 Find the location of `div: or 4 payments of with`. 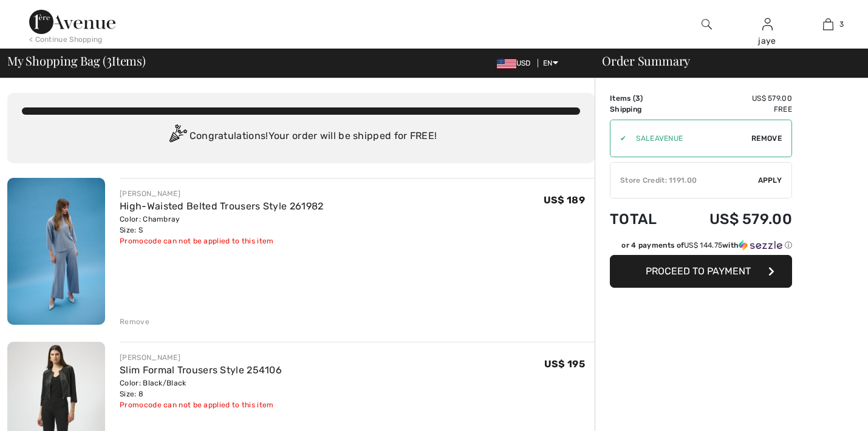

div: or 4 payments of with is located at coordinates (706, 245).